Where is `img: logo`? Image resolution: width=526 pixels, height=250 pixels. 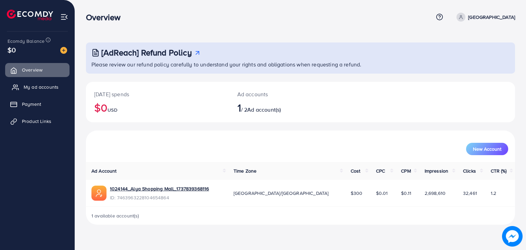
img: logo is located at coordinates (30, 15).